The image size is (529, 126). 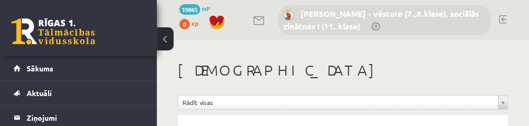 What do you see at coordinates (343, 102) in the screenshot?
I see `a: Rādīt visas` at bounding box center [343, 102].